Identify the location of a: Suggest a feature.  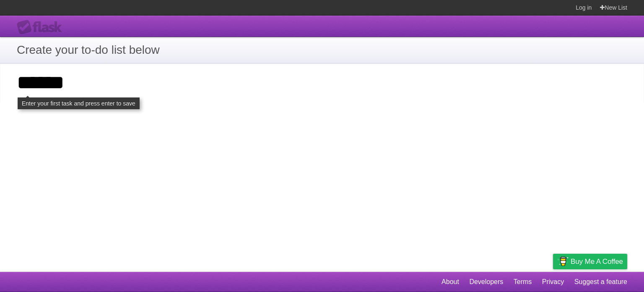
(601, 282).